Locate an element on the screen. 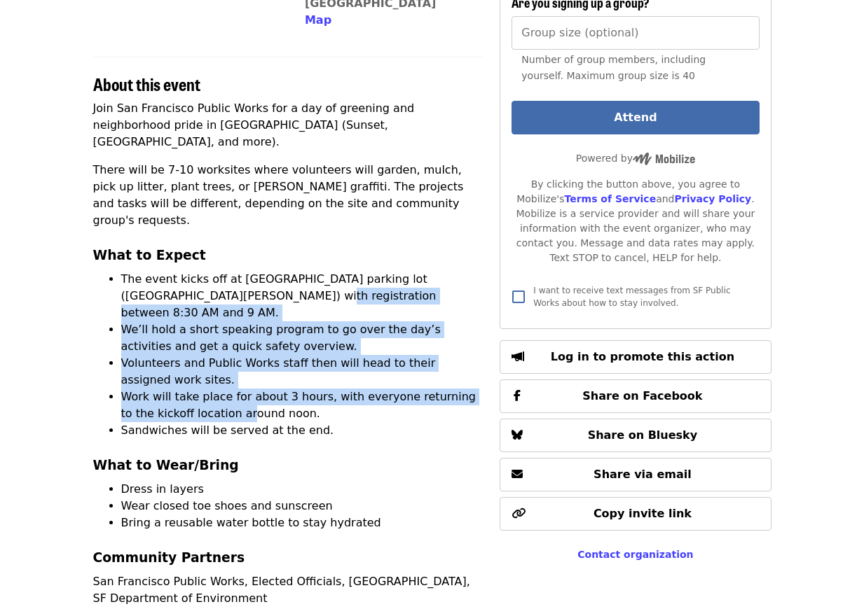 This screenshot has width=864, height=616. li: Work will take place for about 3 hours, with everyone returning to the kickoff location around noon. is located at coordinates (302, 405).